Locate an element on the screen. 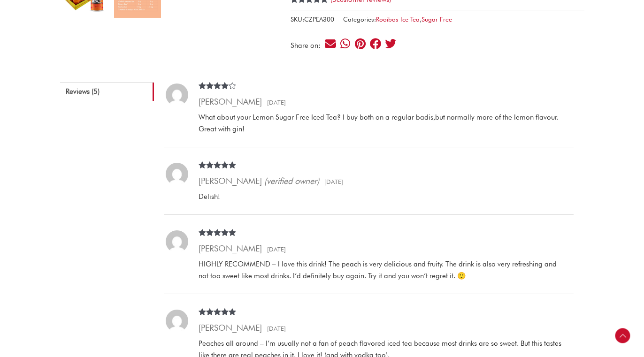 Image resolution: width=644 pixels, height=357 pixels. a: Sugar Free is located at coordinates (437, 19).